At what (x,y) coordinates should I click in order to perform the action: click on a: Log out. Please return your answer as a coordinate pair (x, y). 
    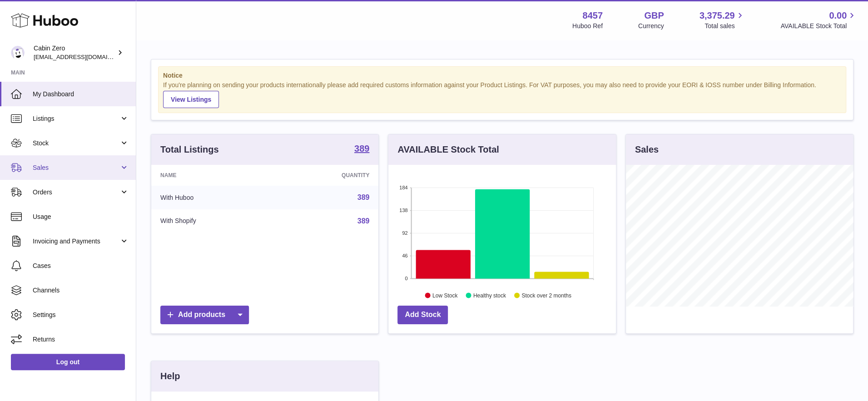
    Looking at the image, I should click on (68, 362).